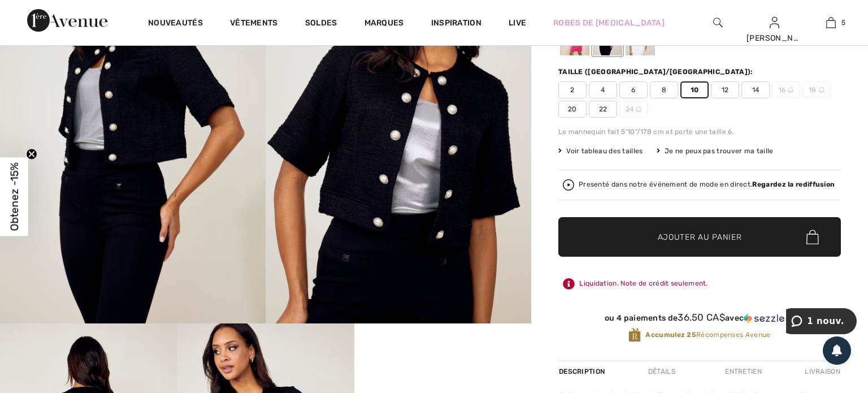 The width and height of the screenshot is (868, 393). I want to click on span: Obtenez -15%, so click(14, 196).